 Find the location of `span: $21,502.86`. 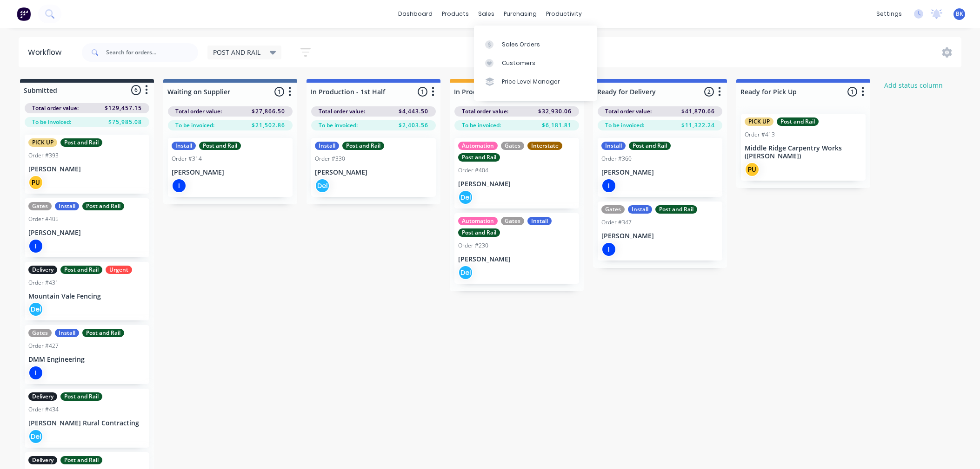

span: $21,502.86 is located at coordinates (268, 125).